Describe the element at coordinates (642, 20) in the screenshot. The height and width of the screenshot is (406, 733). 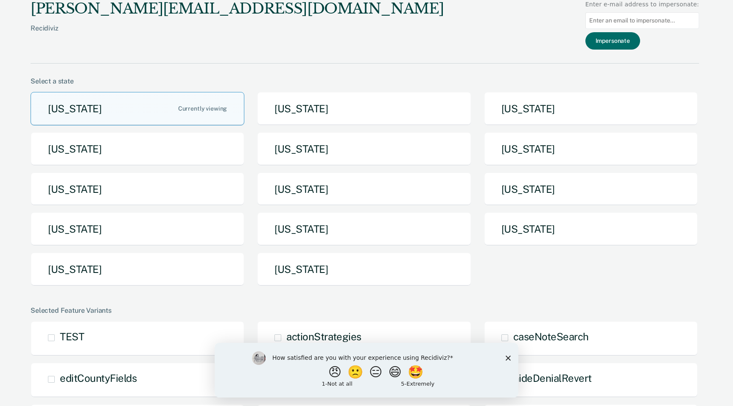
I see `input: Enter an email to impersonate...` at that location.